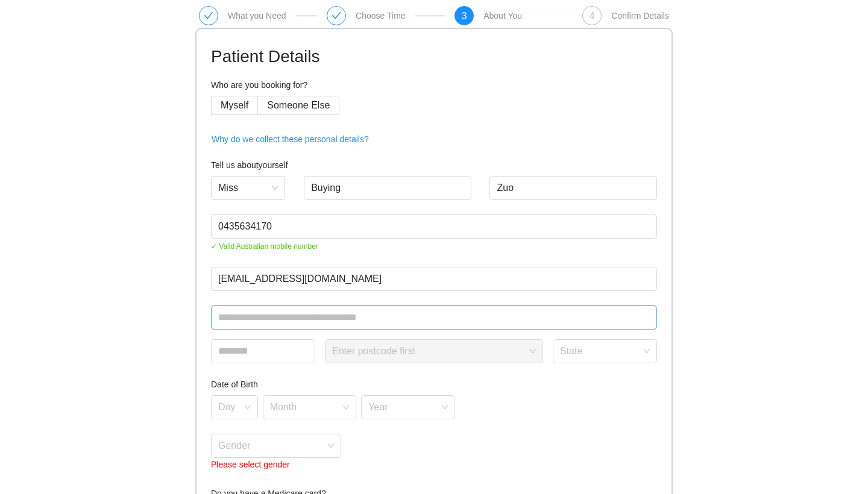  Describe the element at coordinates (234, 105) in the screenshot. I see `span: Myself` at that location.